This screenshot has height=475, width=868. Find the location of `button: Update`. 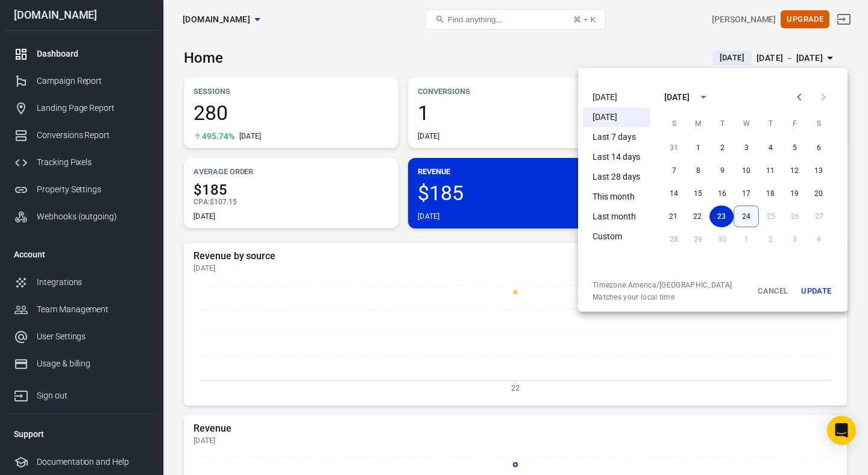

button: Update is located at coordinates (817, 292).